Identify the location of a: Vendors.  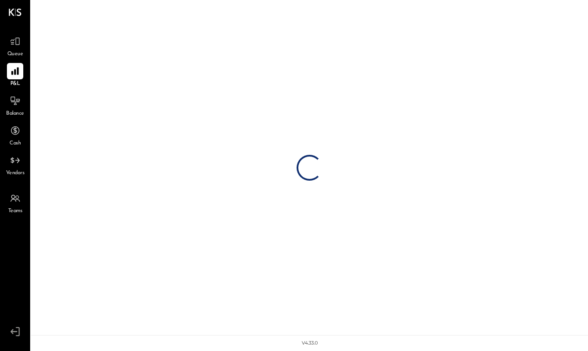
(15, 165).